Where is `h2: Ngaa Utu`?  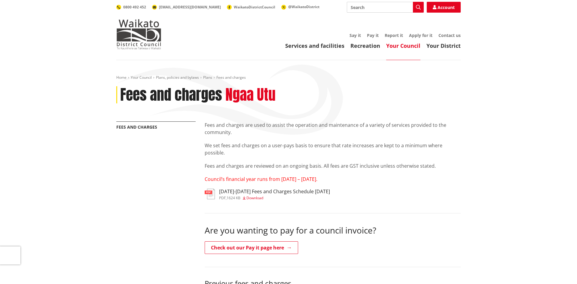 h2: Ngaa Utu is located at coordinates (250, 95).